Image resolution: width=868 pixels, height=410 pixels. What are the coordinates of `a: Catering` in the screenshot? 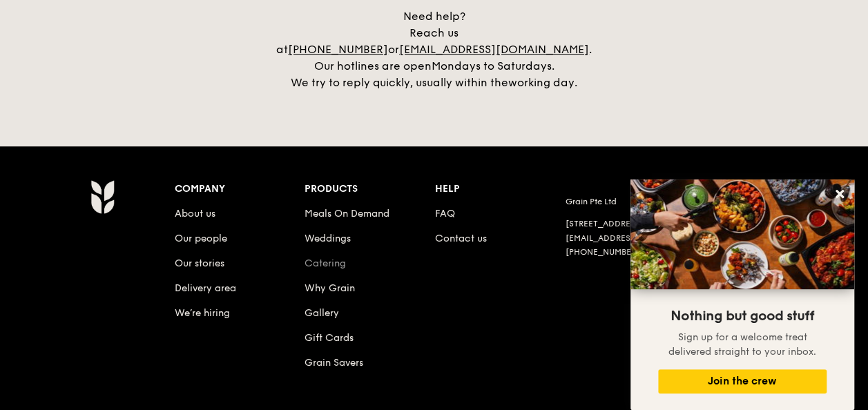 It's located at (325, 263).